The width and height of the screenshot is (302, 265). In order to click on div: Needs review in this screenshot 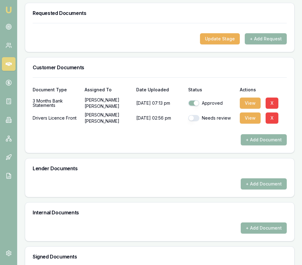, I will do `click(211, 118)`.